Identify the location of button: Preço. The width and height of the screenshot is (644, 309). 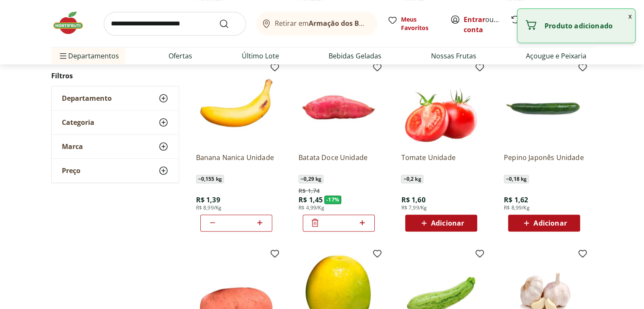
(115, 171).